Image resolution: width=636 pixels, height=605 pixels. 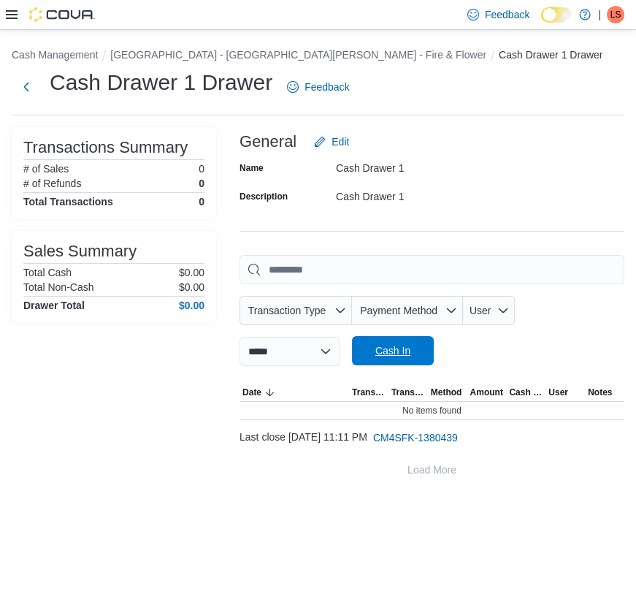 What do you see at coordinates (599, 392) in the screenshot?
I see `span: Notes` at bounding box center [599, 392].